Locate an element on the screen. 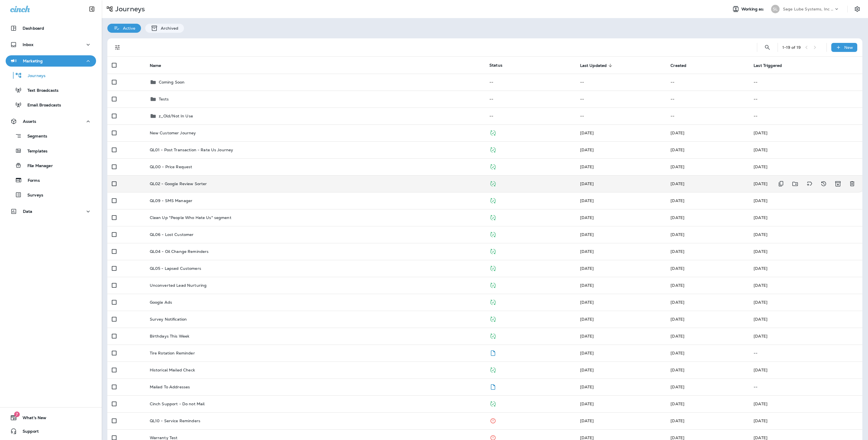 The image size is (868, 440). p: Mailed To Addresses is located at coordinates (170, 387).